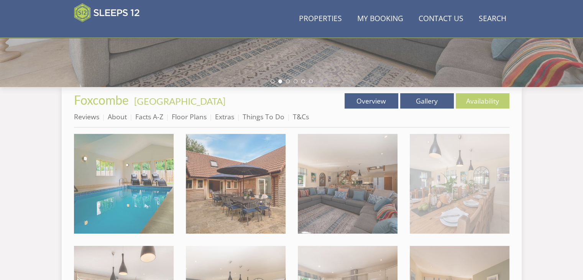 This screenshot has height=280, width=583. What do you see at coordinates (189, 117) in the screenshot?
I see `a: Floor Plans` at bounding box center [189, 117].